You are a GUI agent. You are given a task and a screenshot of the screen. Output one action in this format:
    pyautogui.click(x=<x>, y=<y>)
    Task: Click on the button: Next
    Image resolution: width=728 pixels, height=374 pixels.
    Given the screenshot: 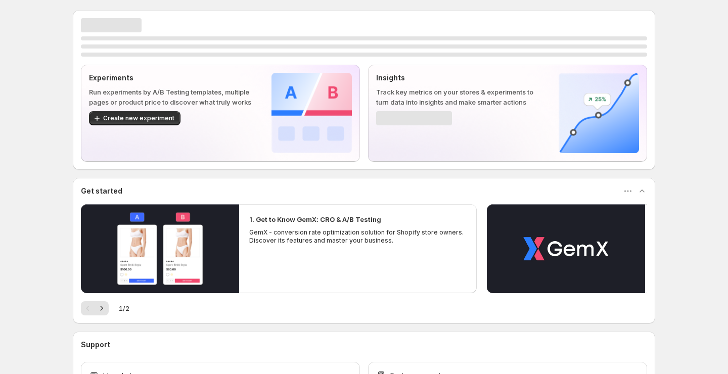 What is the action you would take?
    pyautogui.click(x=102, y=308)
    